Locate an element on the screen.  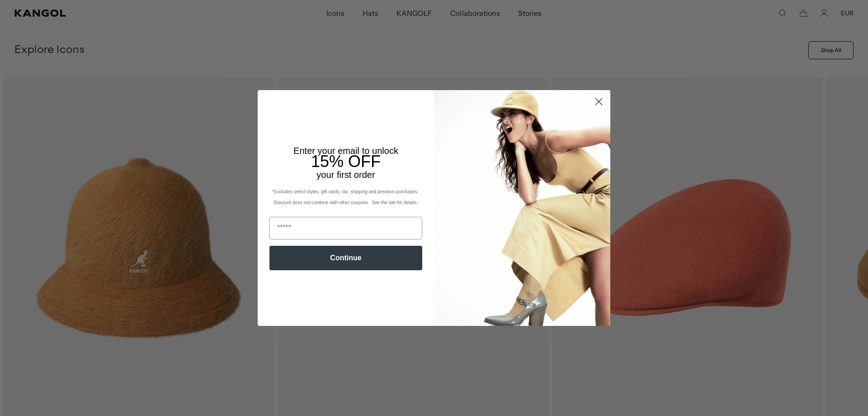
button: Close dialog is located at coordinates (598, 102).